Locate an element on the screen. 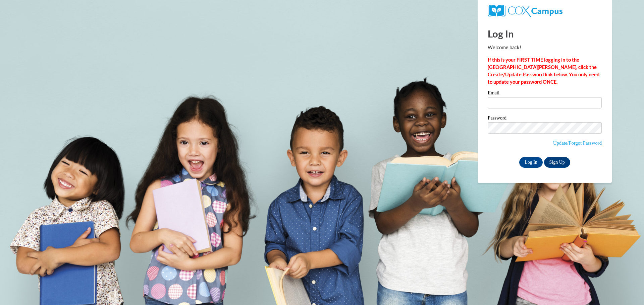 This screenshot has height=305, width=644. input: Log In is located at coordinates (531, 163).